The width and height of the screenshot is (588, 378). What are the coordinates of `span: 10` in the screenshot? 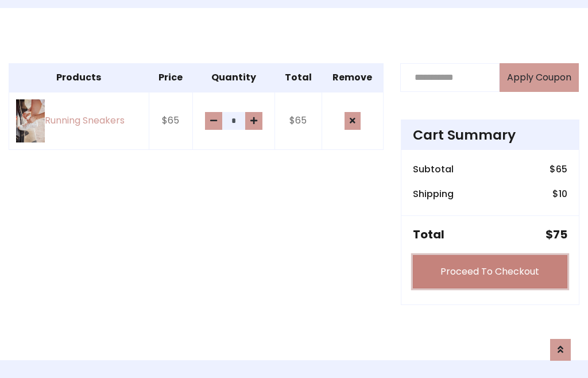 It's located at (563, 194).